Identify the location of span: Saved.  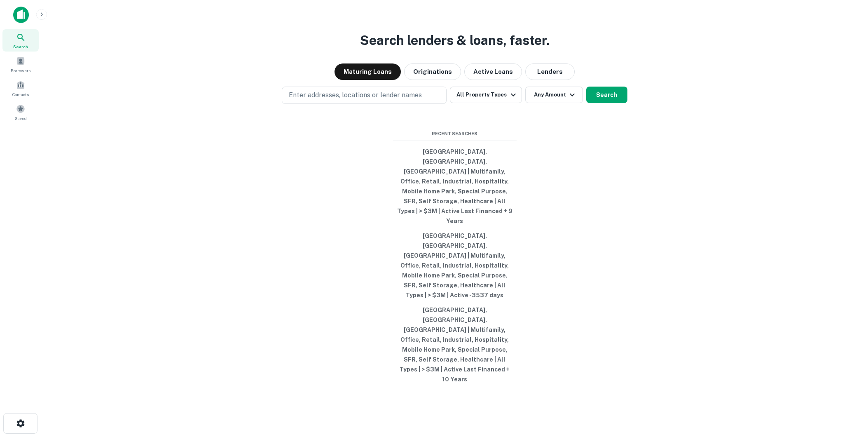
(21, 118).